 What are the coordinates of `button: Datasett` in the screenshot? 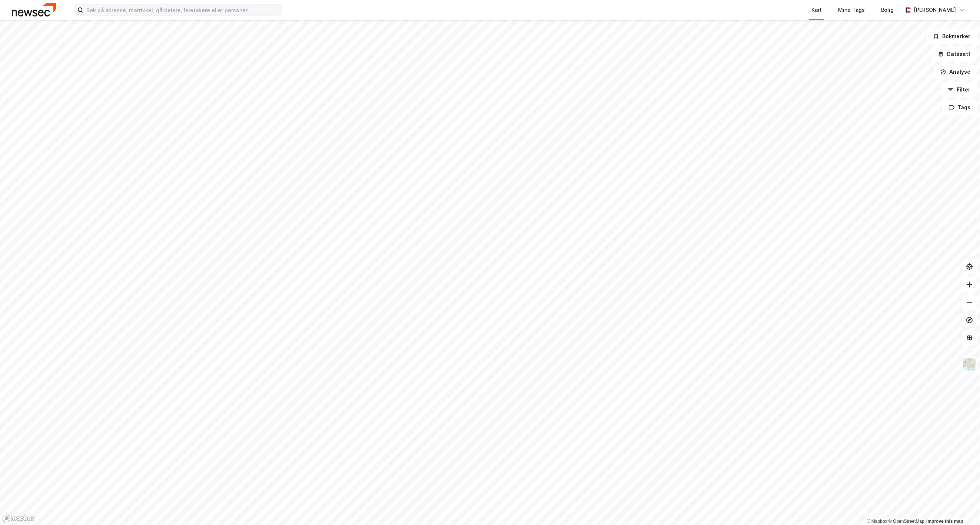 It's located at (954, 54).